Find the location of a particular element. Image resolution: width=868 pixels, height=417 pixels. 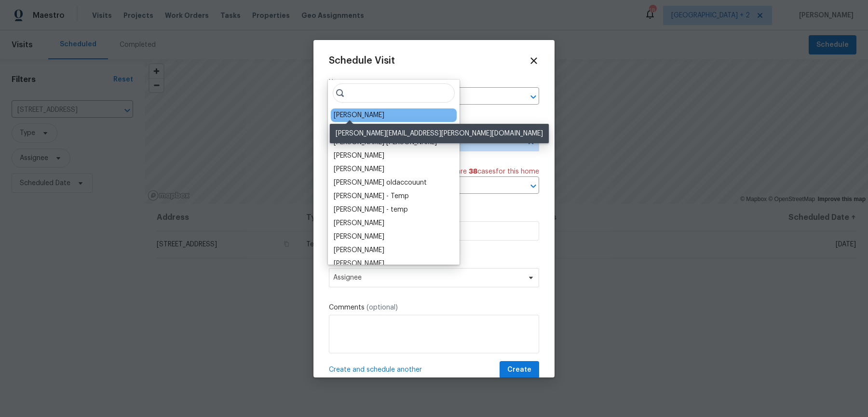

span: Assignee is located at coordinates (428, 278).